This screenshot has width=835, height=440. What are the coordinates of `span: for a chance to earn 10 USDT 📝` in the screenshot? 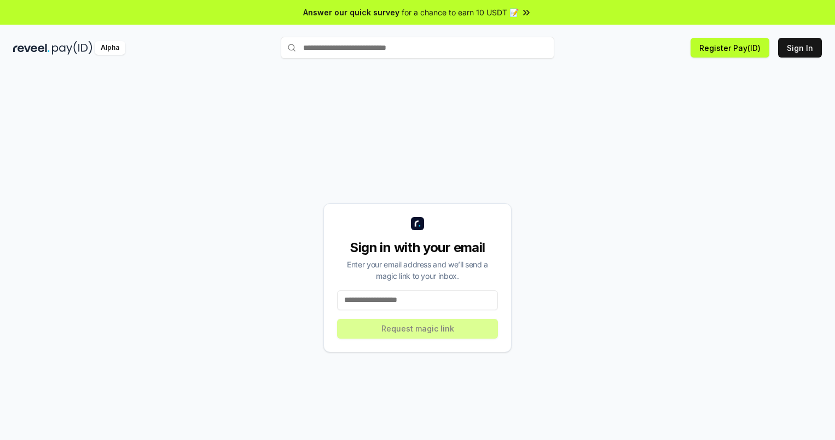 It's located at (460, 12).